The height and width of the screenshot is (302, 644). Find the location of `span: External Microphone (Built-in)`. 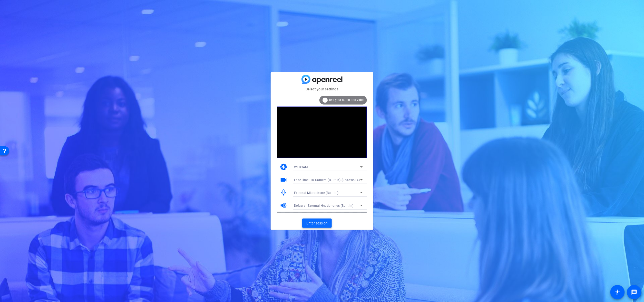

span: External Microphone (Built-in) is located at coordinates (316, 193).